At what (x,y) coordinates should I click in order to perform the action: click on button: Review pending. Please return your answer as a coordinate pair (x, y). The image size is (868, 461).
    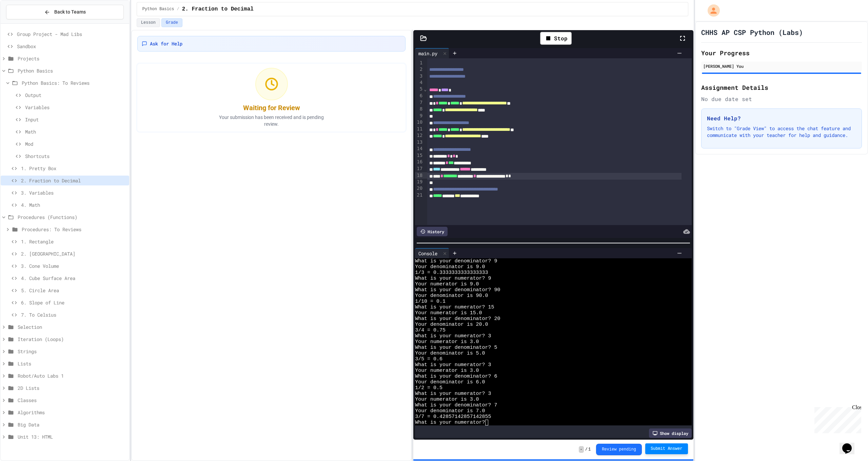
    Looking at the image, I should click on (619, 450).